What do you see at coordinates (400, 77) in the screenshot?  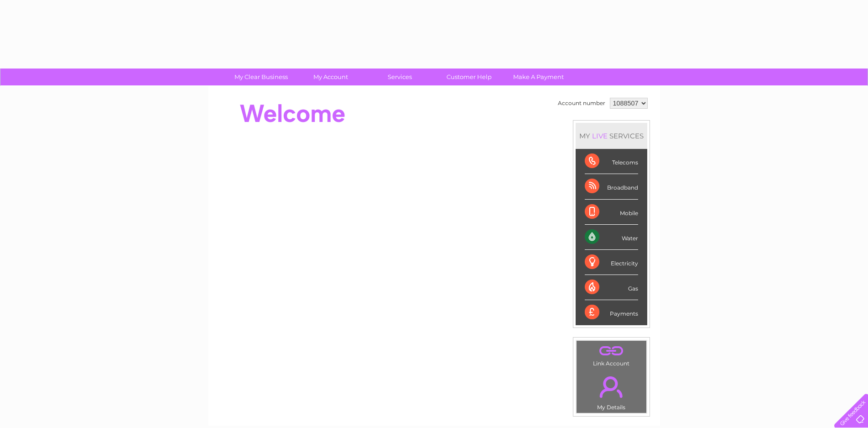 I see `a: Services` at bounding box center [400, 77].